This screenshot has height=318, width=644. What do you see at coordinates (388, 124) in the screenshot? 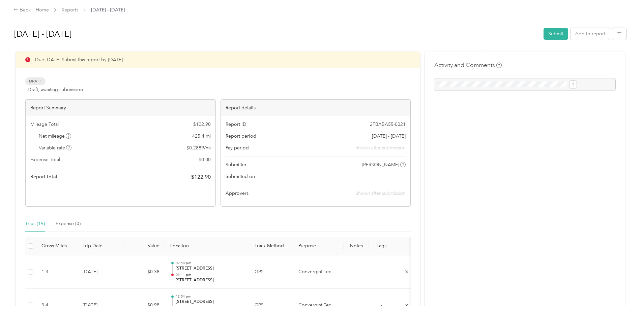
I see `span: 2FBABA55-0021` at bounding box center [388, 124].